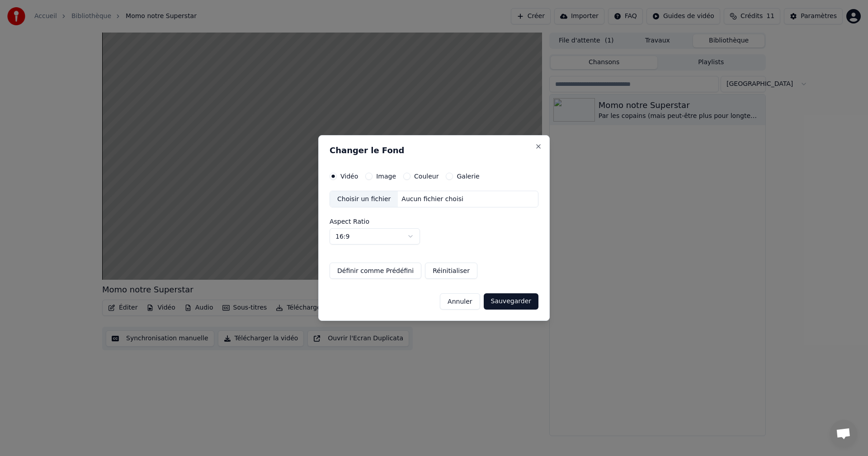 The image size is (868, 456). What do you see at coordinates (433, 199) in the screenshot?
I see `div: Aucun fichier choisi` at bounding box center [433, 199].